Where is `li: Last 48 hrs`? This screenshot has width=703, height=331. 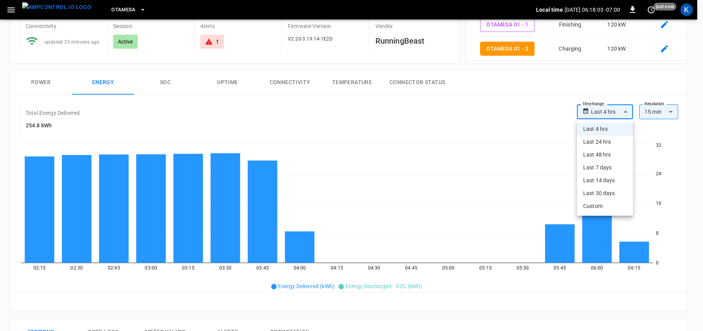
li: Last 48 hrs is located at coordinates (605, 154).